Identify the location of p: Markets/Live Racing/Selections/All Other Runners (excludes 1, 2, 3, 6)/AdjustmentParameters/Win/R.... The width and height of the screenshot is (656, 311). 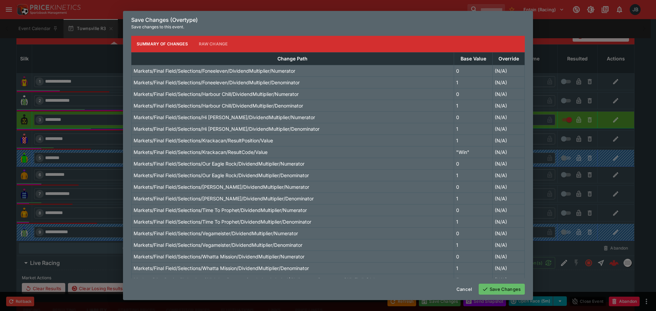
(257, 280).